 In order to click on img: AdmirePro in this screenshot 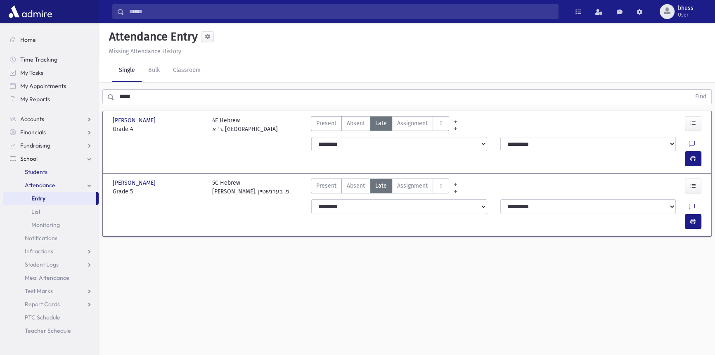, I will do `click(30, 12)`.